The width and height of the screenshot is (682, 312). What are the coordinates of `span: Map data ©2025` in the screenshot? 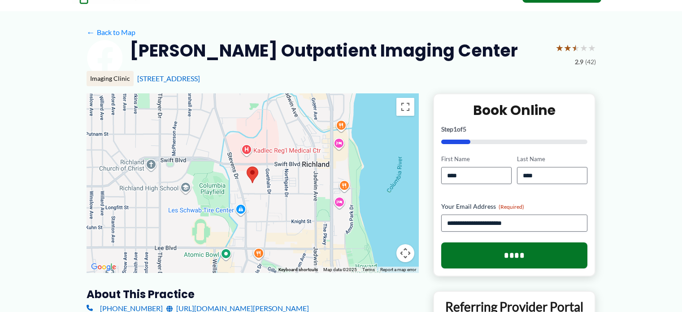 It's located at (340, 269).